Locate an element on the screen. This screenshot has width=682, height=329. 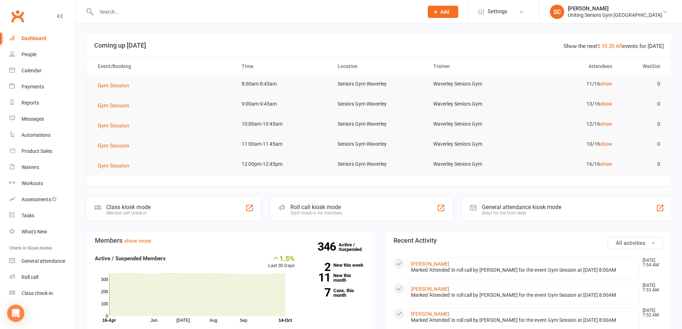
a: People is located at coordinates (42, 54).